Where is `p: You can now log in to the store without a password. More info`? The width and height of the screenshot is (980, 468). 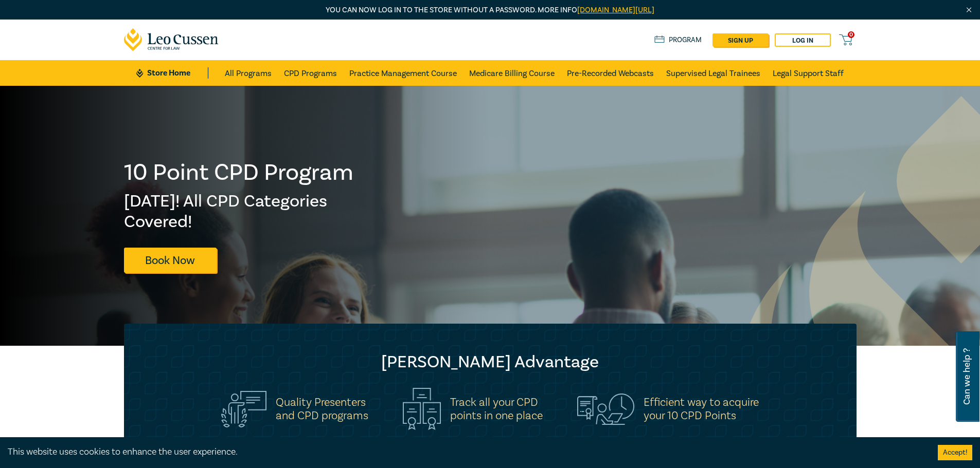
p: You can now log in to the store without a password. More info is located at coordinates (490, 10).